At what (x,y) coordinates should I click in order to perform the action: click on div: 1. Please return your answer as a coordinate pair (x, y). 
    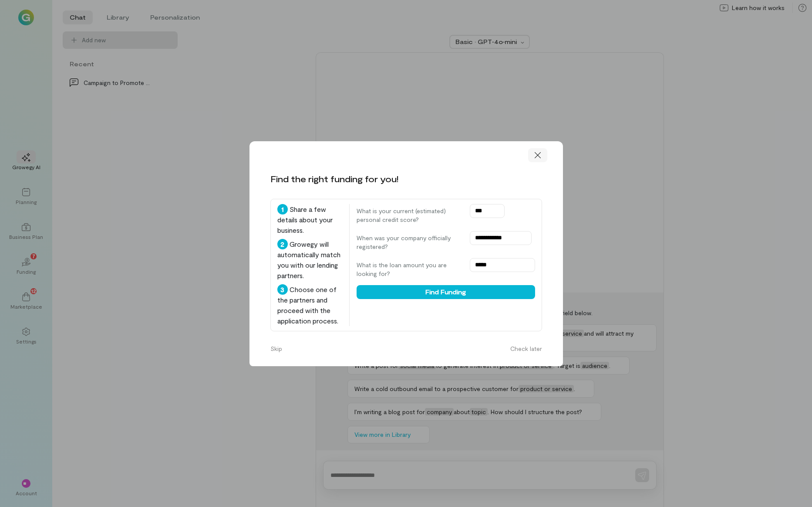
    Looking at the image, I should click on (282, 209).